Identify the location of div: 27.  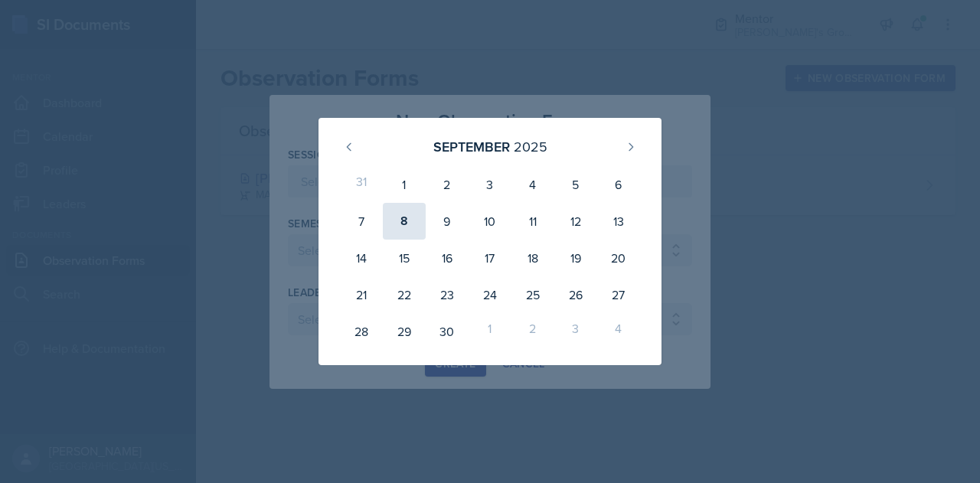
(619, 295).